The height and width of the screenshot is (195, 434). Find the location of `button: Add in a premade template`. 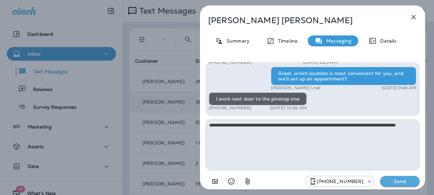

button: Add in a premade template is located at coordinates (215, 182).